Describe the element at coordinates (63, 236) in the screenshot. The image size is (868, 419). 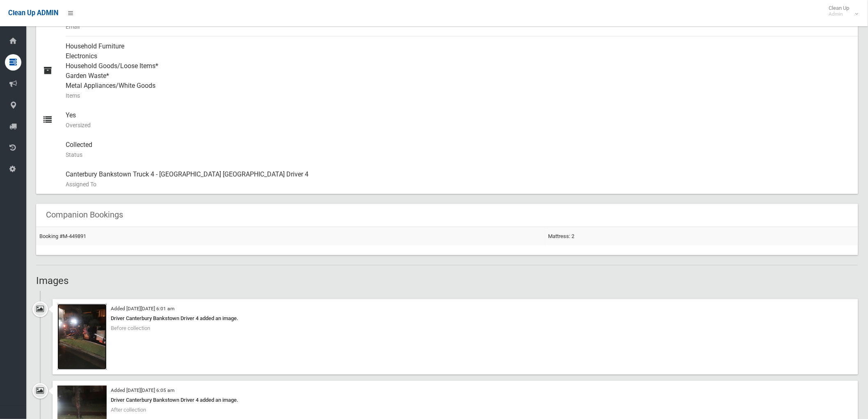
I see `a: Booking #M-449891` at that location.